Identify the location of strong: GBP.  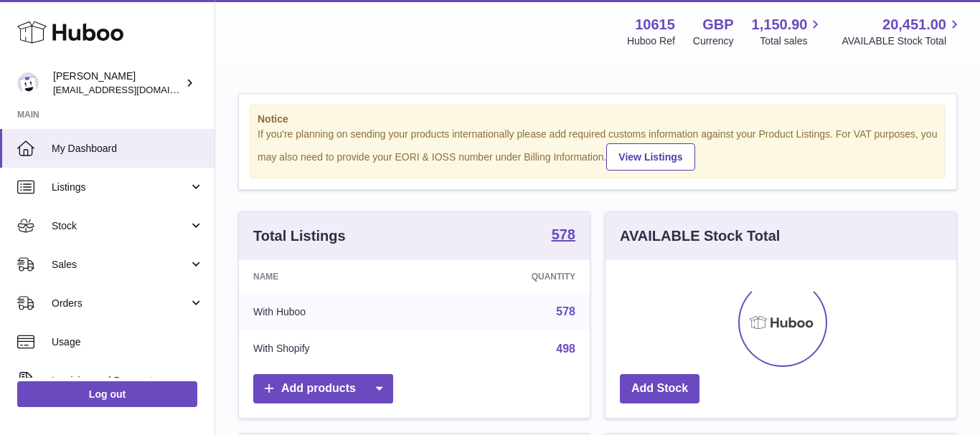
(717, 24).